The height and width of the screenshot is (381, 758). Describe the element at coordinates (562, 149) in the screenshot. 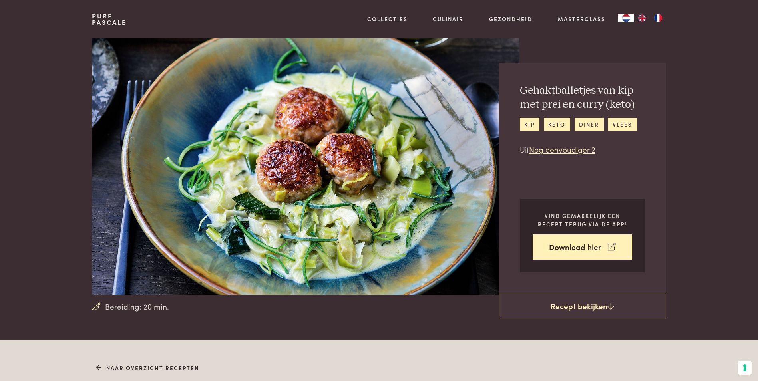

I see `a: Nog eenvoudiger 2` at that location.